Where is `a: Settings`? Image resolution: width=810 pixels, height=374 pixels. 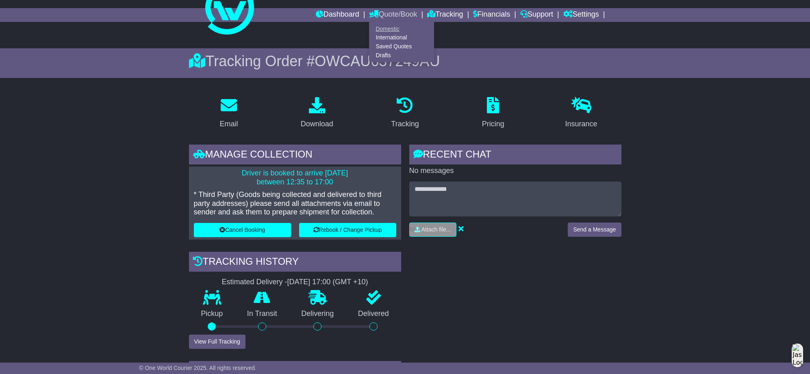 a: Settings is located at coordinates (581, 15).